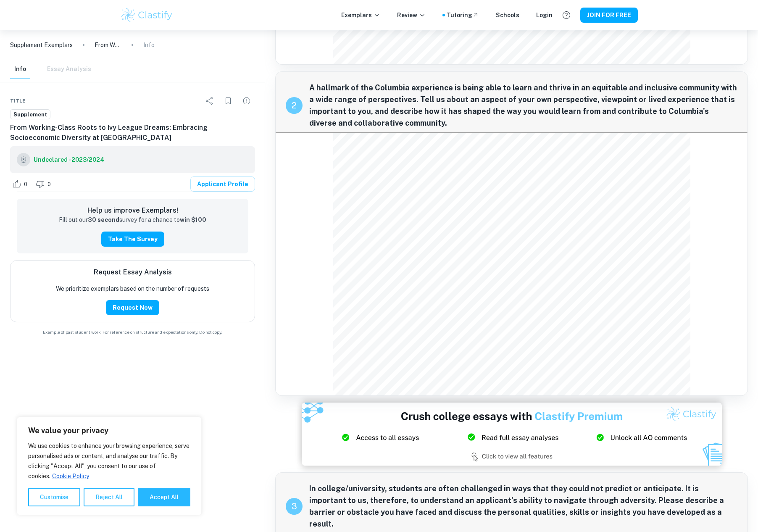 This screenshot has height=532, width=758. I want to click on div: We value your privacy, so click(109, 466).